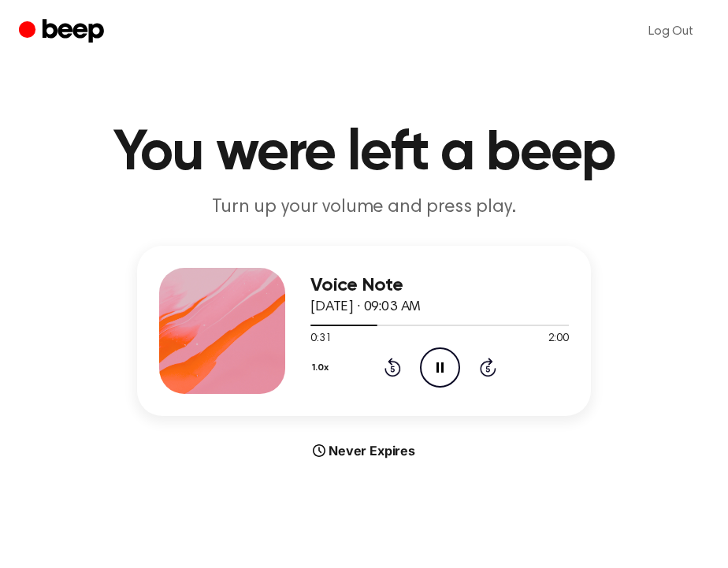 The image size is (728, 568). What do you see at coordinates (364, 153) in the screenshot?
I see `h1: You were left a beep` at bounding box center [364, 153].